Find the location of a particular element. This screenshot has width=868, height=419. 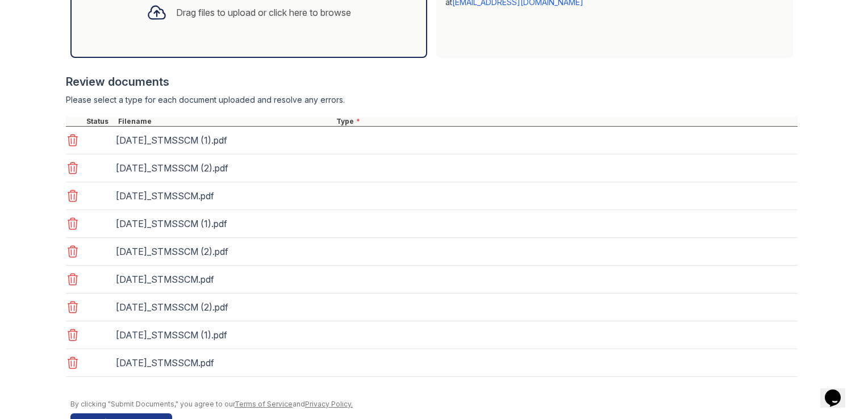

div: Review documents is located at coordinates (432, 82).